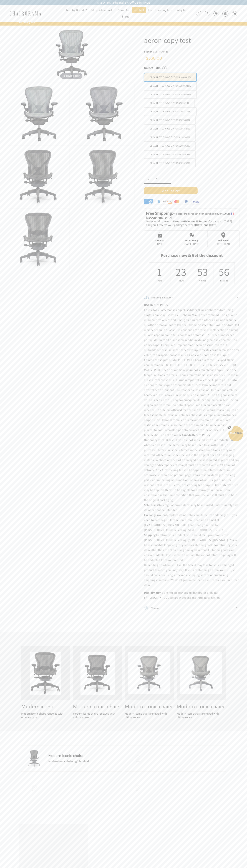 The height and width of the screenshot is (868, 247). Describe the element at coordinates (159, 213) in the screenshot. I see `strong: Free Shipping:` at that location.